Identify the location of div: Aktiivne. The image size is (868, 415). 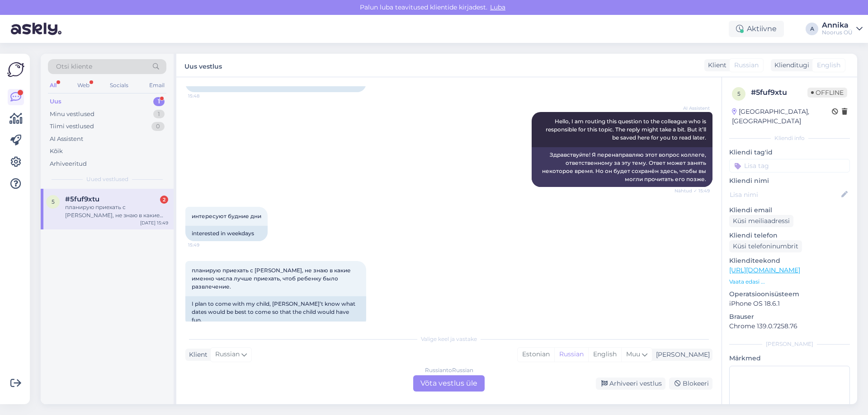
(756, 29).